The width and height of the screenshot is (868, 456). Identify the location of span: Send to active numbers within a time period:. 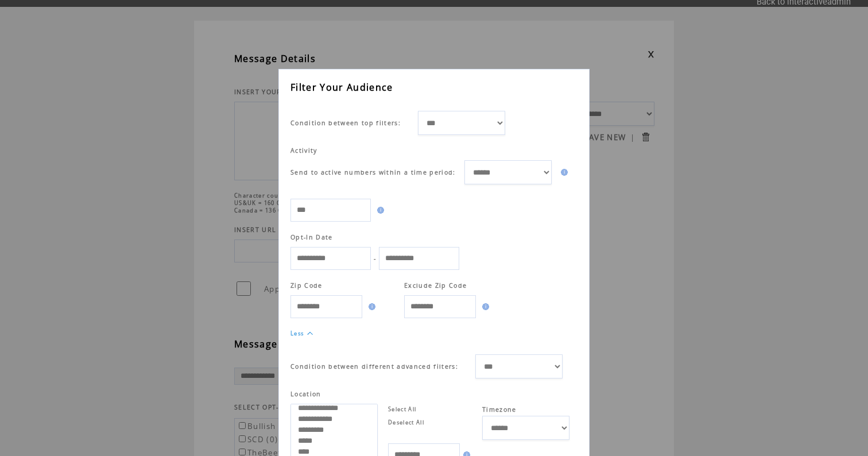
(373, 172).